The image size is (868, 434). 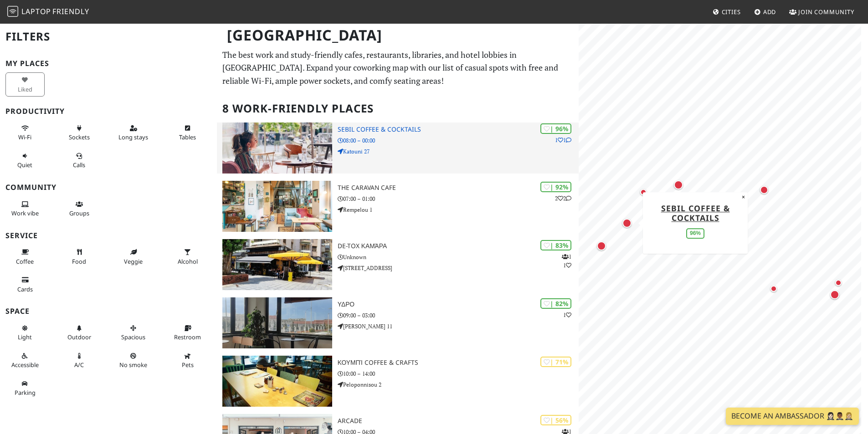 I want to click on span: Cities, so click(x=732, y=12).